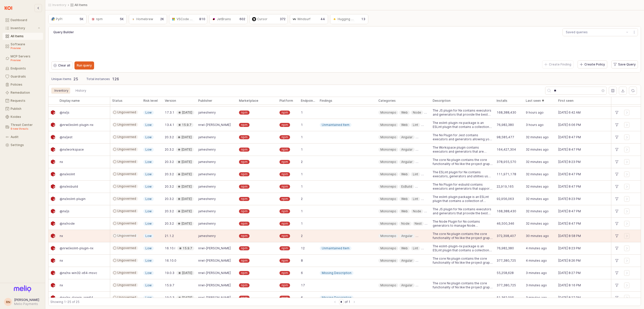 The height and width of the screenshot is (309, 644). Describe the element at coordinates (71, 149) in the screenshot. I see `span: @nx/workspace` at that location.